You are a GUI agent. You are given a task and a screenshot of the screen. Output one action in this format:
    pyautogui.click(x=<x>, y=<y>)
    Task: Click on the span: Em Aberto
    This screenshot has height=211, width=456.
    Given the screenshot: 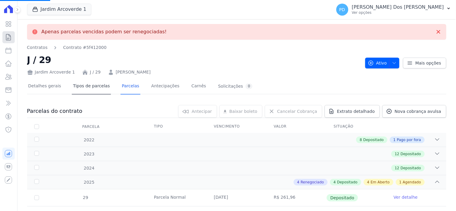 What is the action you would take?
    pyautogui.click(x=380, y=183)
    